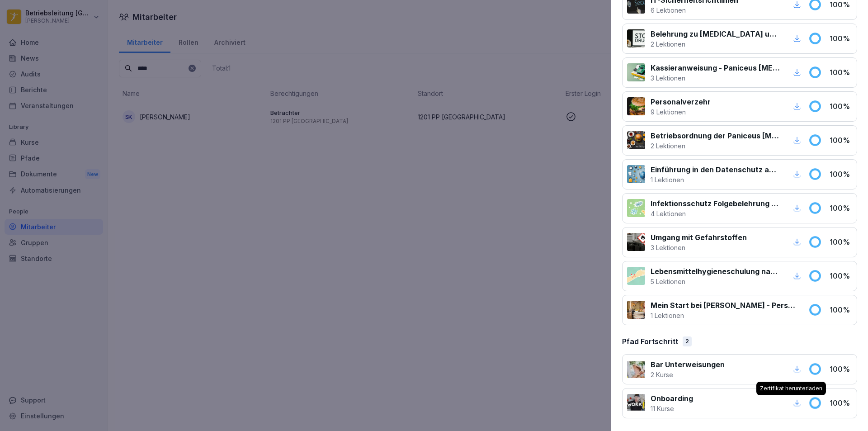 The image size is (868, 431). Describe the element at coordinates (650, 341) in the screenshot. I see `p: Pfad Fortschritt` at that location.